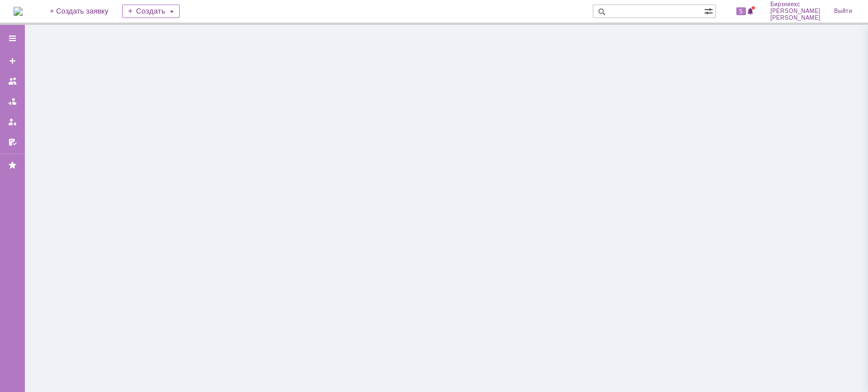 Image resolution: width=868 pixels, height=392 pixels. I want to click on a: Перейти на домашнюю страницу, so click(18, 11).